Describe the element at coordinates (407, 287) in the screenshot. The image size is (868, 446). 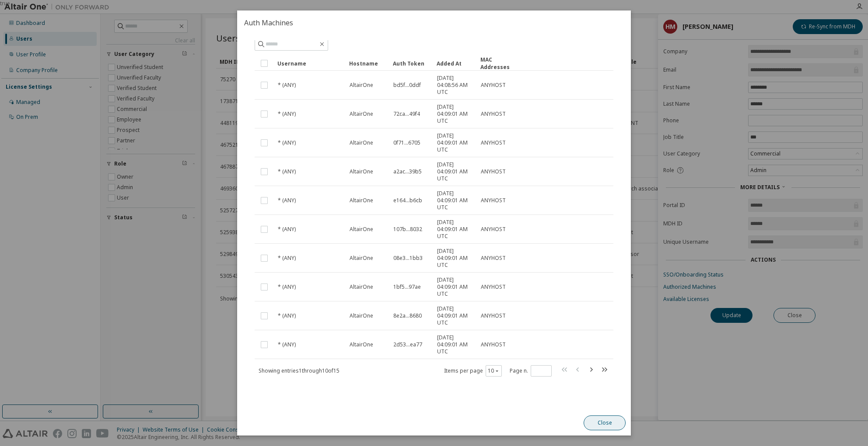
I see `span: 1bf5...97ae` at that location.